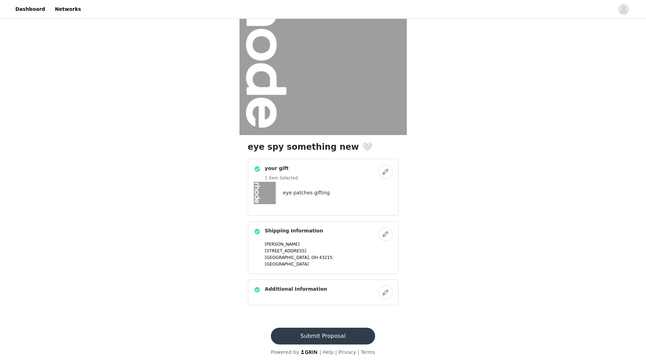  Describe the element at coordinates (323, 247) in the screenshot. I see `div: Shipping Information` at that location.